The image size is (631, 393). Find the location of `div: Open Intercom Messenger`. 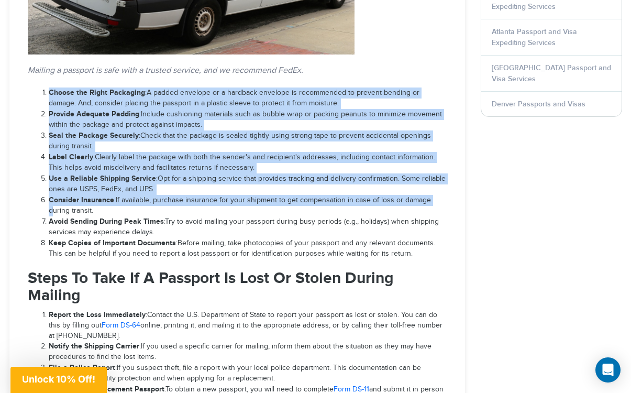

div: Open Intercom Messenger is located at coordinates (608, 370).